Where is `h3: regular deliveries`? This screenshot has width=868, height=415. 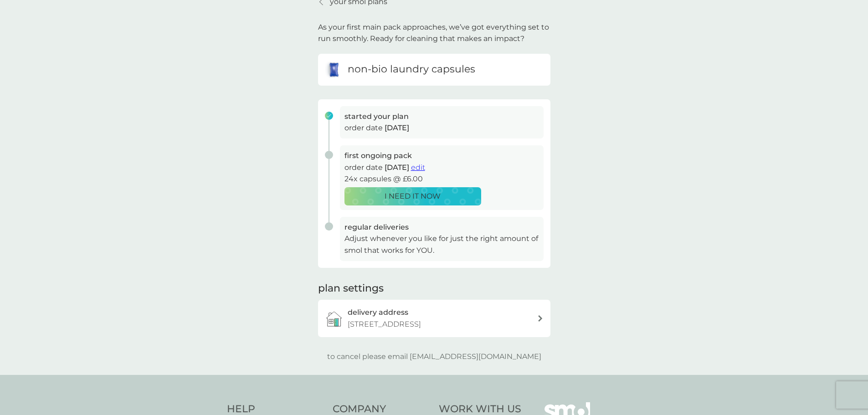
h3: regular deliveries is located at coordinates (442, 228).